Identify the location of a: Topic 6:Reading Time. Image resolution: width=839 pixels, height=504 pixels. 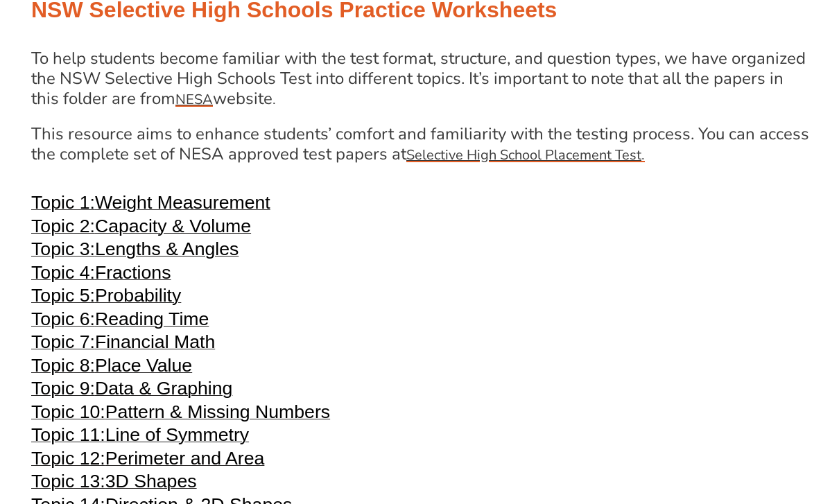
(120, 322).